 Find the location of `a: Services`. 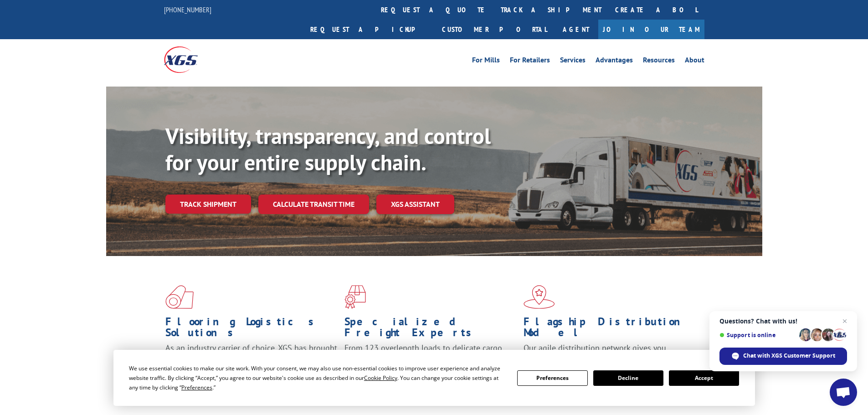

a: Services is located at coordinates (572, 62).